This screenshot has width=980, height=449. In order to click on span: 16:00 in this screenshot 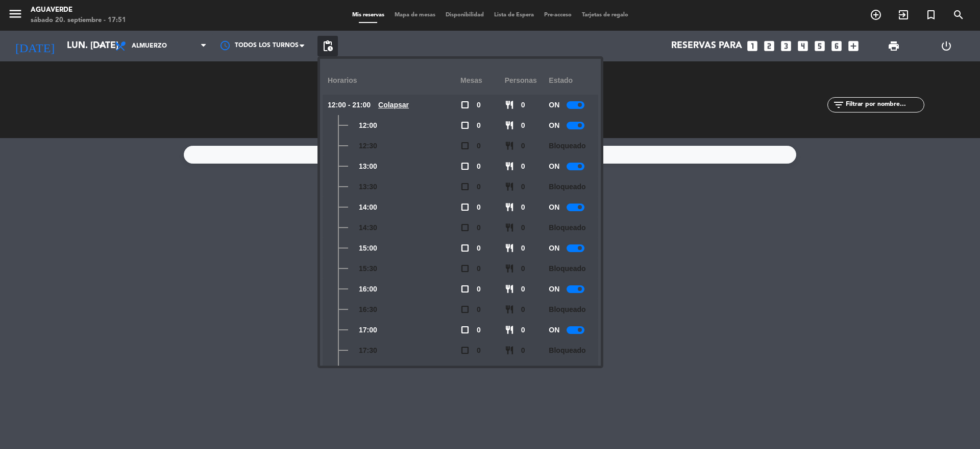, I will do `click(368, 289)`.